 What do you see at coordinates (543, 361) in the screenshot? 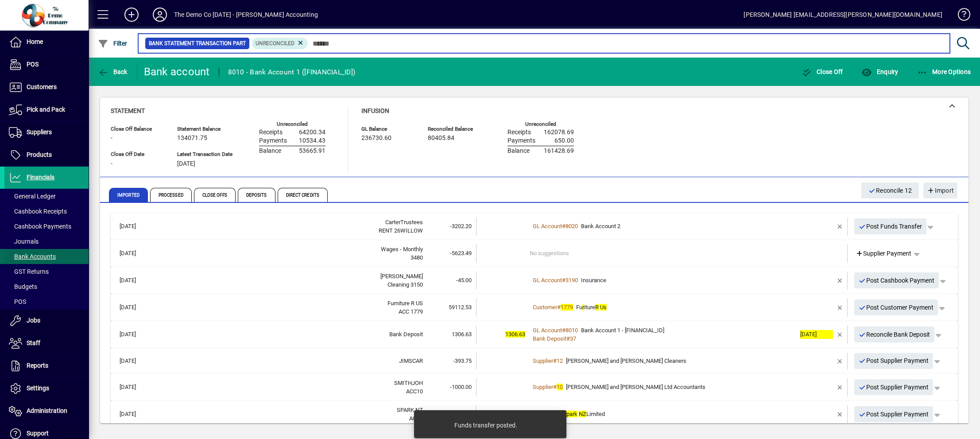
I see `span: Supplier` at bounding box center [543, 361].